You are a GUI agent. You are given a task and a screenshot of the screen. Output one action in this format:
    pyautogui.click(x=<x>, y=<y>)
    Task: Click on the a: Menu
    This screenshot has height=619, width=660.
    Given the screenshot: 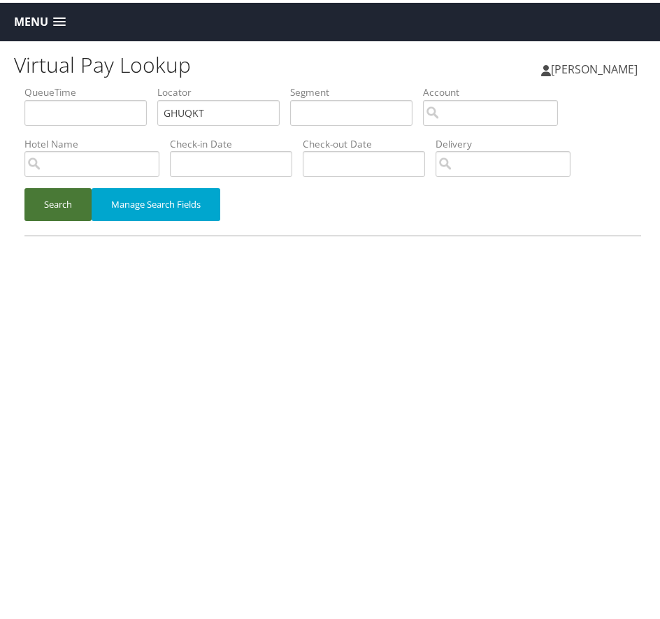 What is the action you would take?
    pyautogui.click(x=40, y=19)
    